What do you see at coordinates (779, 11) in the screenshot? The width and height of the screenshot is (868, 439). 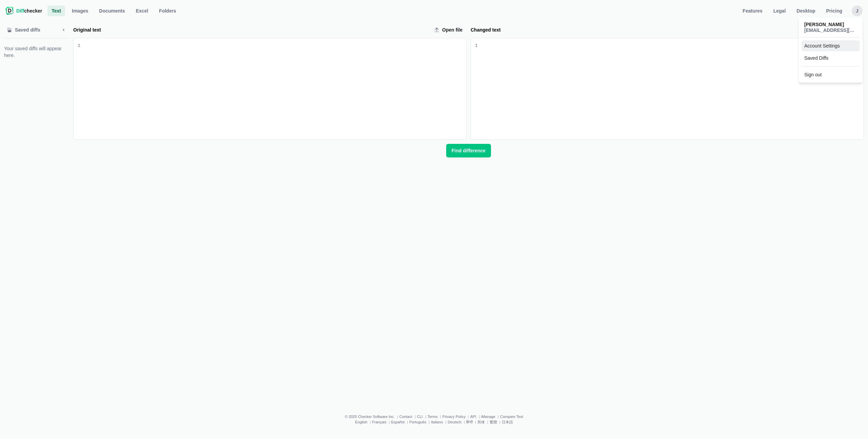 I see `a: Legal` at bounding box center [779, 11].